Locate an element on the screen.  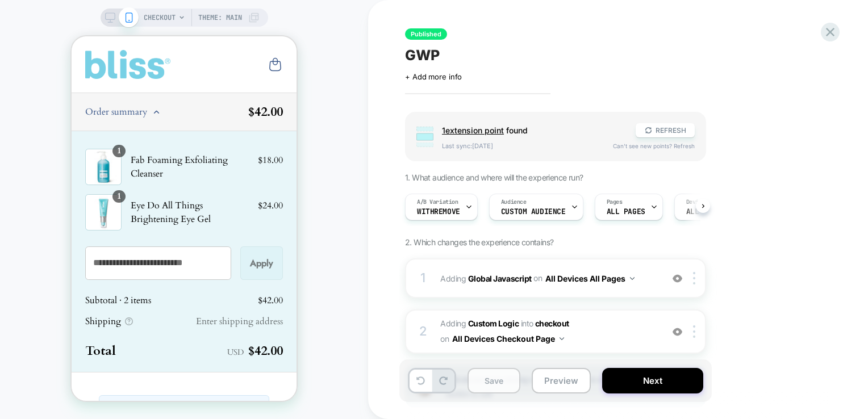
a: Cart is located at coordinates (204, 28).